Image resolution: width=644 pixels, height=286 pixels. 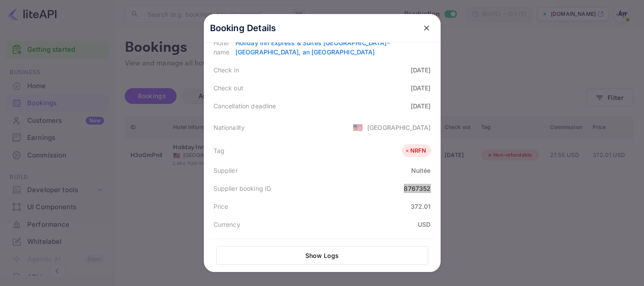 I want to click on button: close, so click(x=426, y=28).